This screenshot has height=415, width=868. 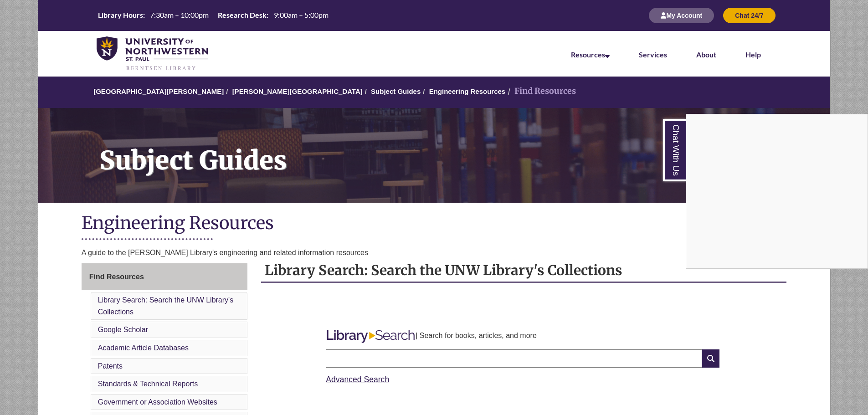 I want to click on a: Help, so click(x=753, y=54).